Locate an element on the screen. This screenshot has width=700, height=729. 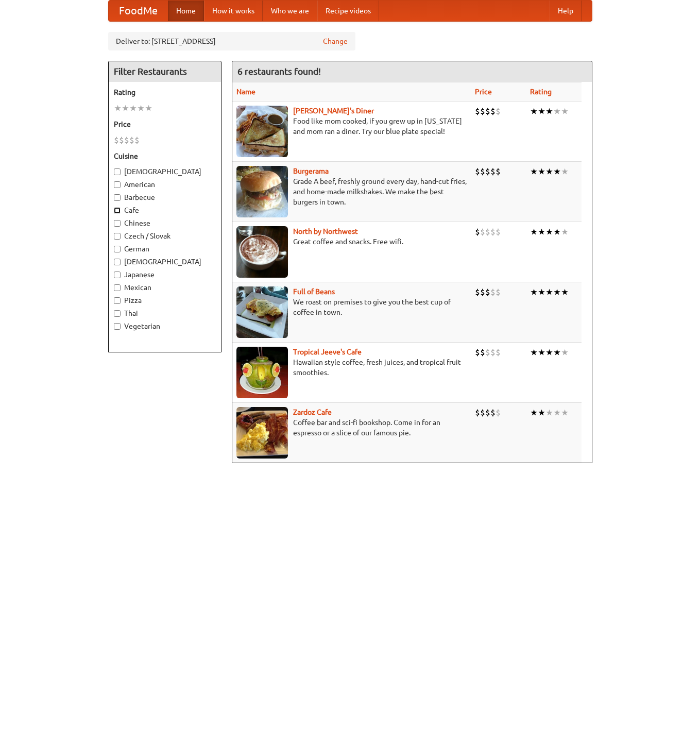
a: Name is located at coordinates (245, 92).